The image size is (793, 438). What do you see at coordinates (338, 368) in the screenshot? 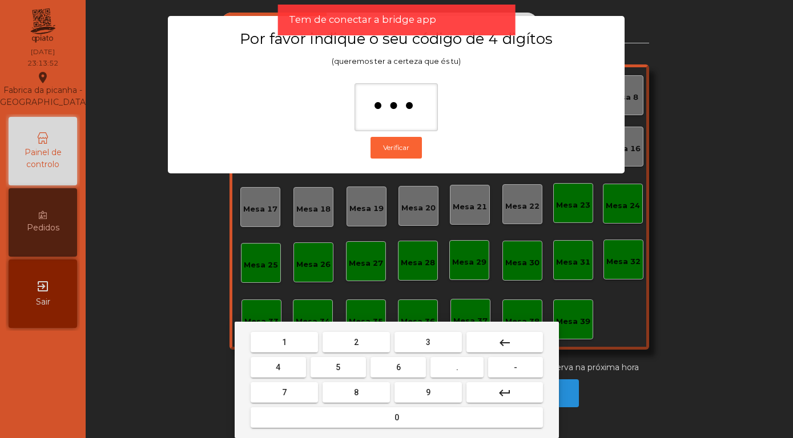
I see `span: 5` at bounding box center [338, 368].